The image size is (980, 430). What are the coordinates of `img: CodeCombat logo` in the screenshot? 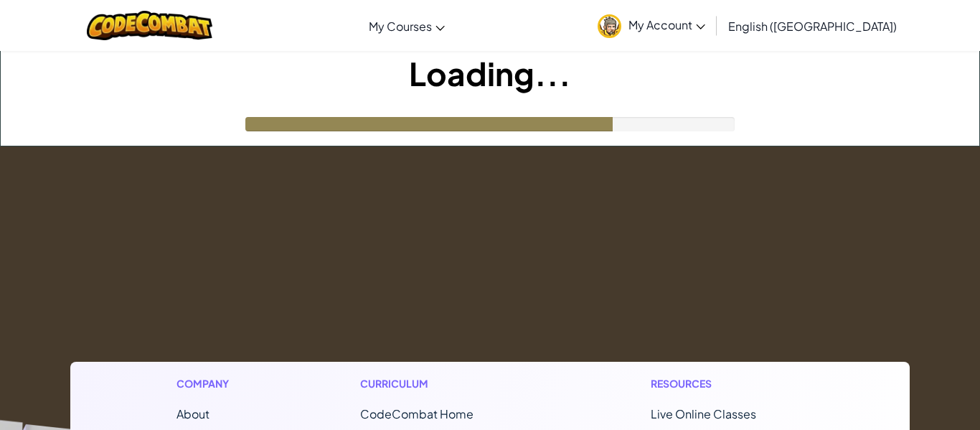 It's located at (149, 25).